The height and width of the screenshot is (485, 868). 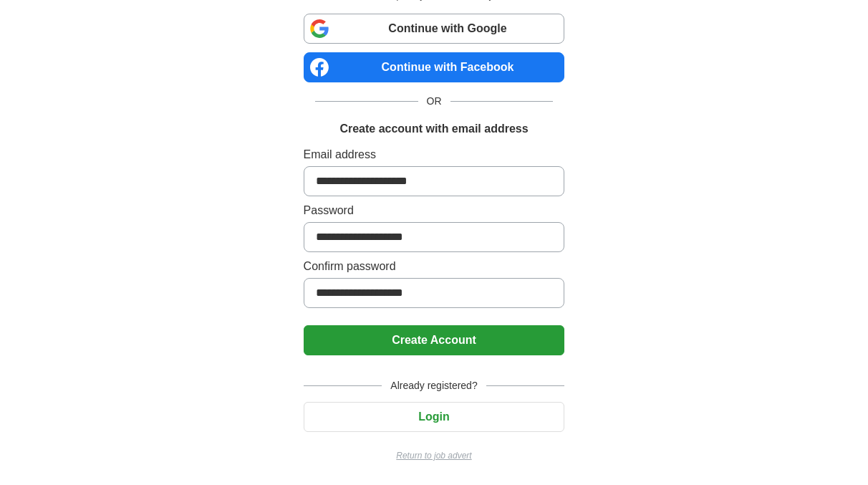 What do you see at coordinates (434, 28) in the screenshot?
I see `a: Continue with Google` at bounding box center [434, 28].